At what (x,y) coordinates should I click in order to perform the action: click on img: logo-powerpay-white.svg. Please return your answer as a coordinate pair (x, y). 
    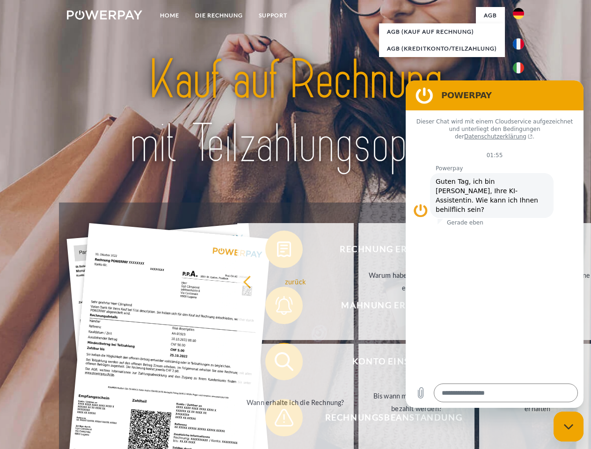
    Looking at the image, I should click on (104, 15).